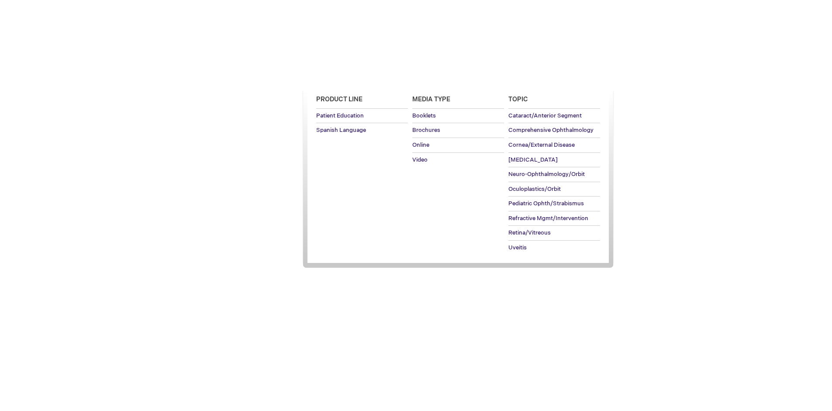  Describe the element at coordinates (424, 116) in the screenshot. I see `span: Booklets` at that location.